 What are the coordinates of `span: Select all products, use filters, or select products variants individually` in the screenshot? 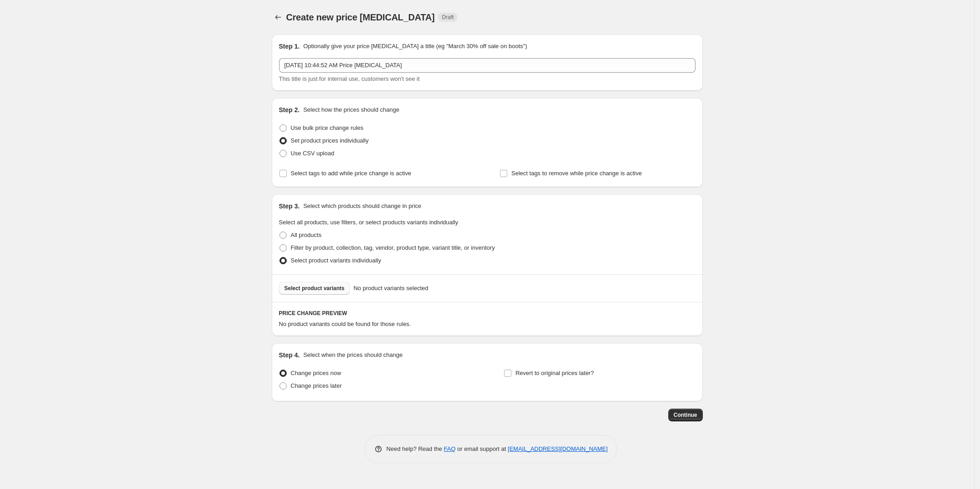 It's located at (369, 222).